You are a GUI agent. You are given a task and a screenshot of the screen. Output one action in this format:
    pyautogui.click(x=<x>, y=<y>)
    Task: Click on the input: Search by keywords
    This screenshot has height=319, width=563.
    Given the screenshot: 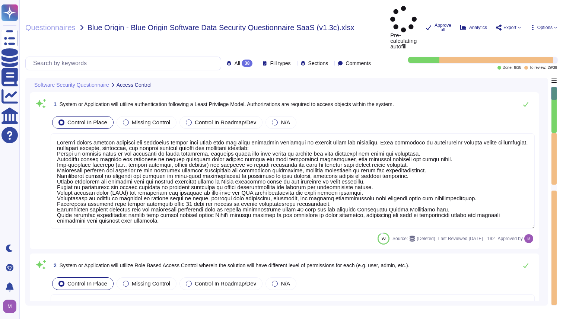 What is the action you would take?
    pyautogui.click(x=125, y=63)
    